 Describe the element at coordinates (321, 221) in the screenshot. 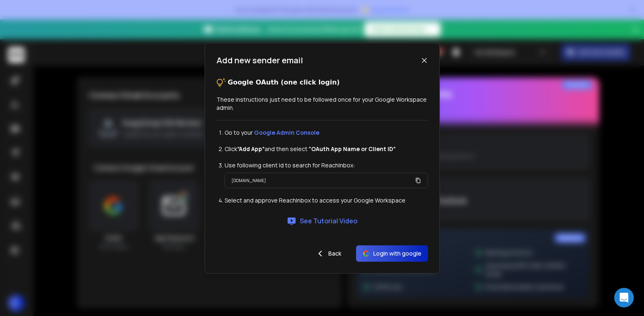

I see `a: See Tutorial Video` at that location.